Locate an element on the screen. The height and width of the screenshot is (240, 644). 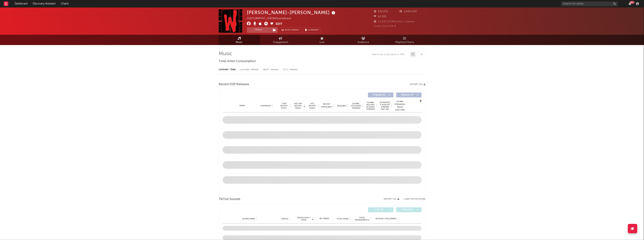
span: 7 Day Spotify Plays is located at coordinates (284, 106).